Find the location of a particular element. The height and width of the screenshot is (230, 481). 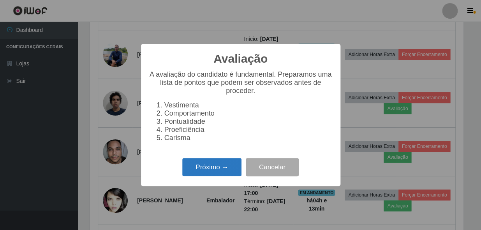

button: Próximo → is located at coordinates (212, 167).